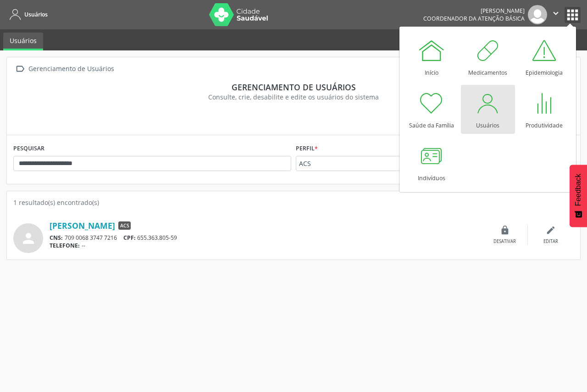 The width and height of the screenshot is (587, 392). I want to click on a:  Gerenciamento de Usuários, so click(64, 69).